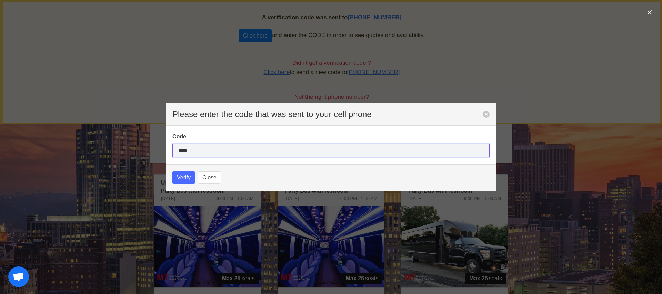  I want to click on button: Verify, so click(184, 178).